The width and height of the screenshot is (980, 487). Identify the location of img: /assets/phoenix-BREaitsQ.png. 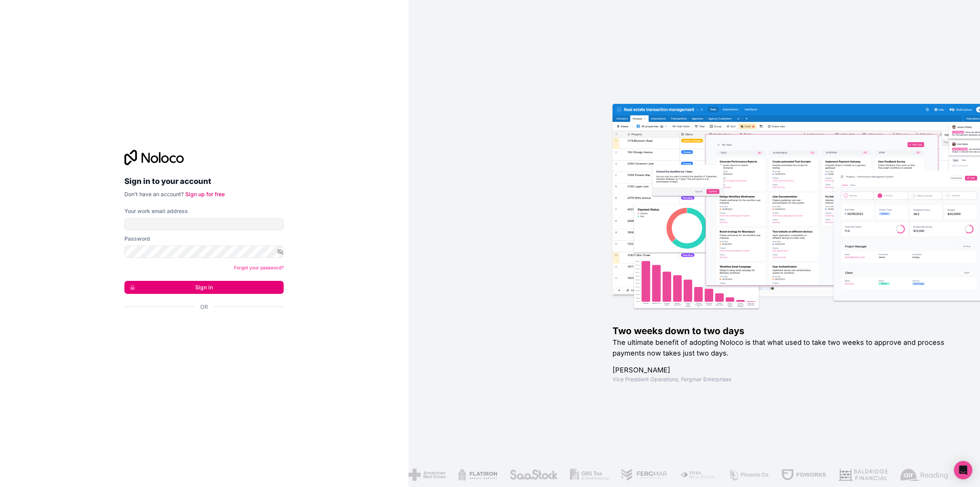
(739, 474).